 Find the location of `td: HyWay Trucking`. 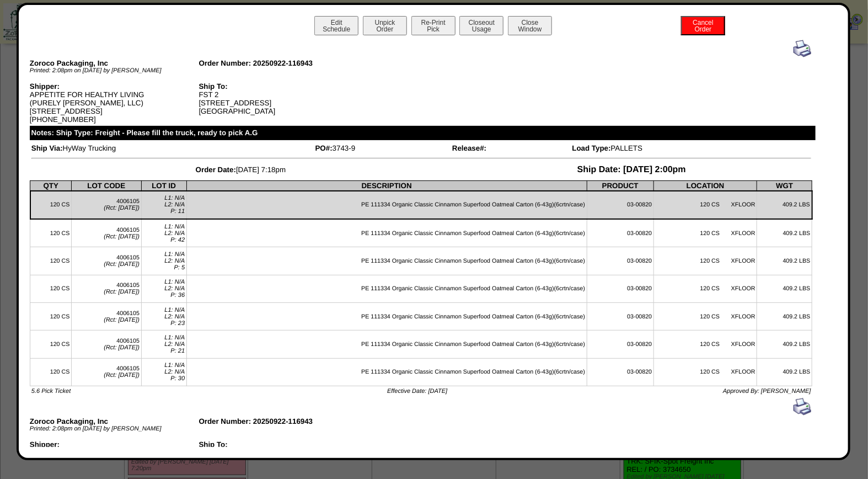

td: HyWay Trucking is located at coordinates (172, 148).